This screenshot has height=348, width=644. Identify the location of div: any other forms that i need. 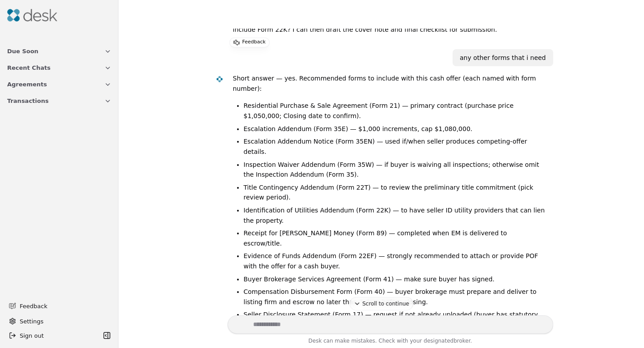
(503, 58).